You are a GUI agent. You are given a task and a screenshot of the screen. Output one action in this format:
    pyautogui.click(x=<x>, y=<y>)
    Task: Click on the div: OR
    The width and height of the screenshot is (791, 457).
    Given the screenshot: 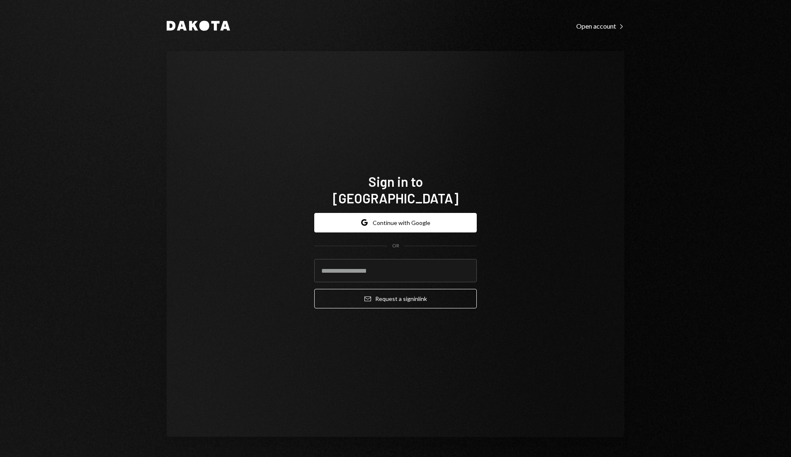 What is the action you would take?
    pyautogui.click(x=396, y=245)
    